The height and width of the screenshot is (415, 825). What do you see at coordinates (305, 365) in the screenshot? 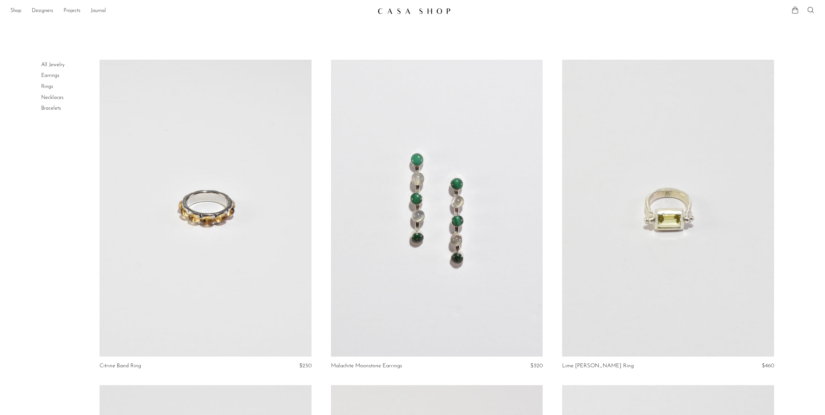
I see `span: $250` at bounding box center [305, 365].